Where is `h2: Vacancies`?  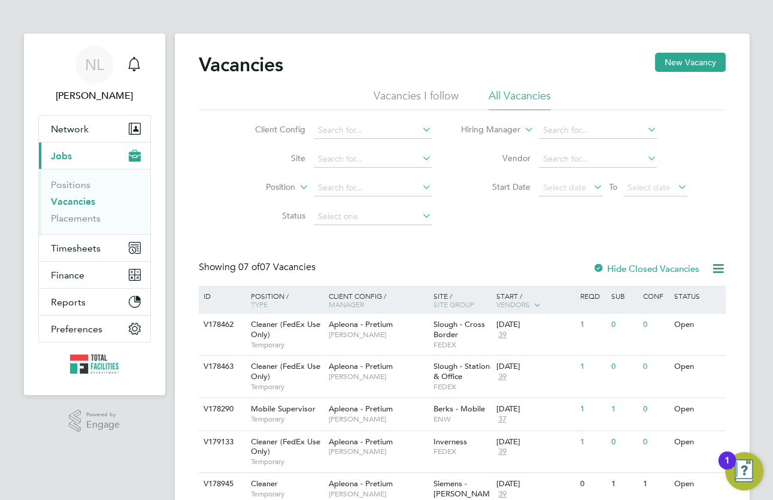
h2: Vacancies is located at coordinates (241, 65).